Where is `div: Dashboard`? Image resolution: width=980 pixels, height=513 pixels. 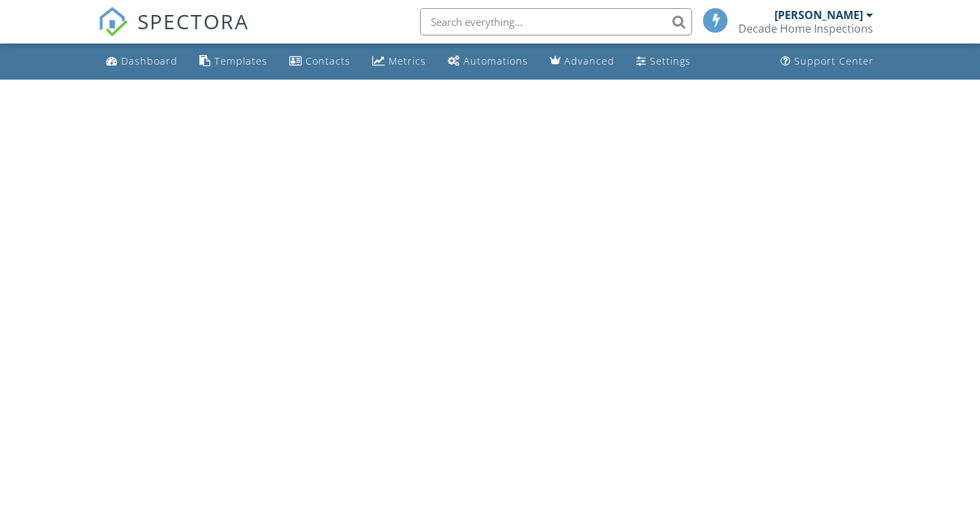
div: Dashboard is located at coordinates (149, 60).